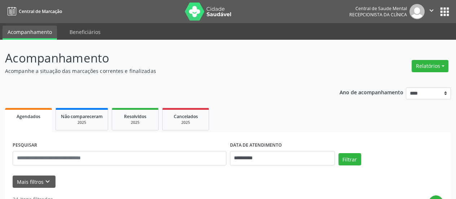 The image size is (456, 199). What do you see at coordinates (28, 116) in the screenshot?
I see `span: Agendados` at bounding box center [28, 116].